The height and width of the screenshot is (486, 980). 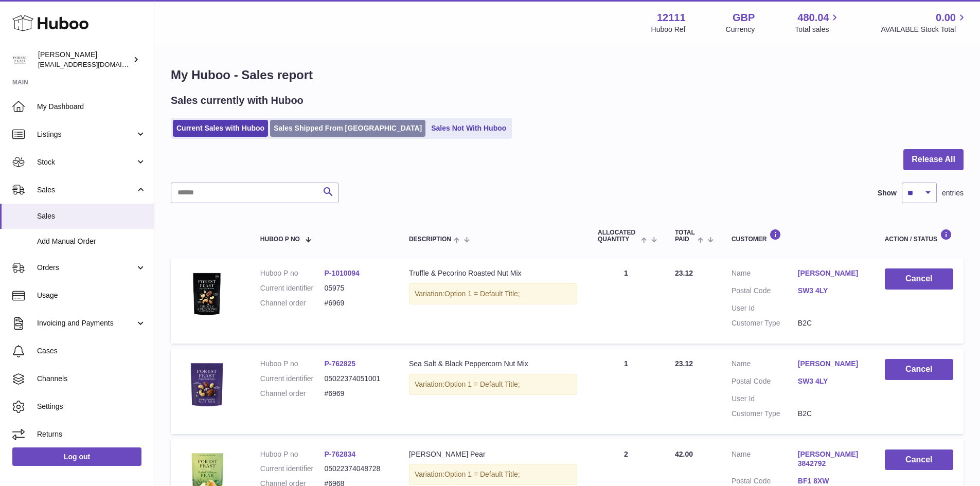 I want to click on div: Action / Status, so click(x=918, y=236).